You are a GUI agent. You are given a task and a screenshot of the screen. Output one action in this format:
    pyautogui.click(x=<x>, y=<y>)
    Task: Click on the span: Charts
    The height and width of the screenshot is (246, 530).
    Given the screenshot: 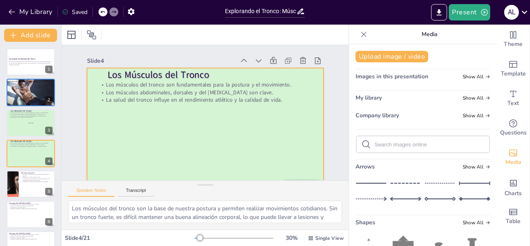 What is the action you would take?
    pyautogui.click(x=513, y=194)
    